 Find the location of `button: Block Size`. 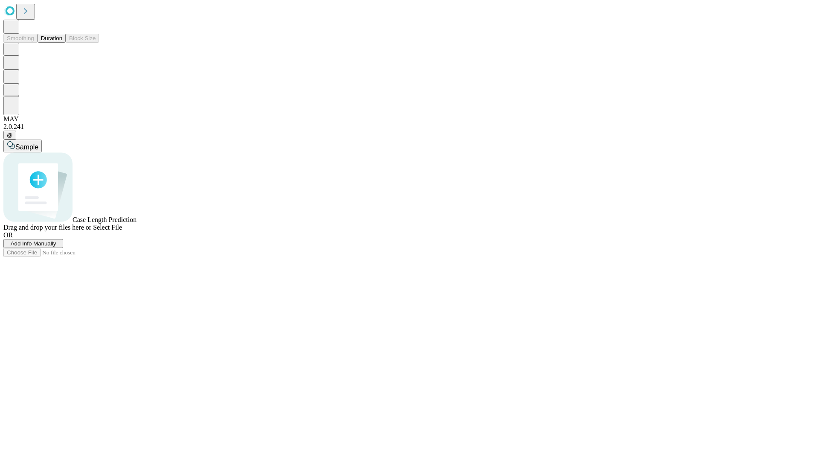

button: Block Size is located at coordinates (82, 38).